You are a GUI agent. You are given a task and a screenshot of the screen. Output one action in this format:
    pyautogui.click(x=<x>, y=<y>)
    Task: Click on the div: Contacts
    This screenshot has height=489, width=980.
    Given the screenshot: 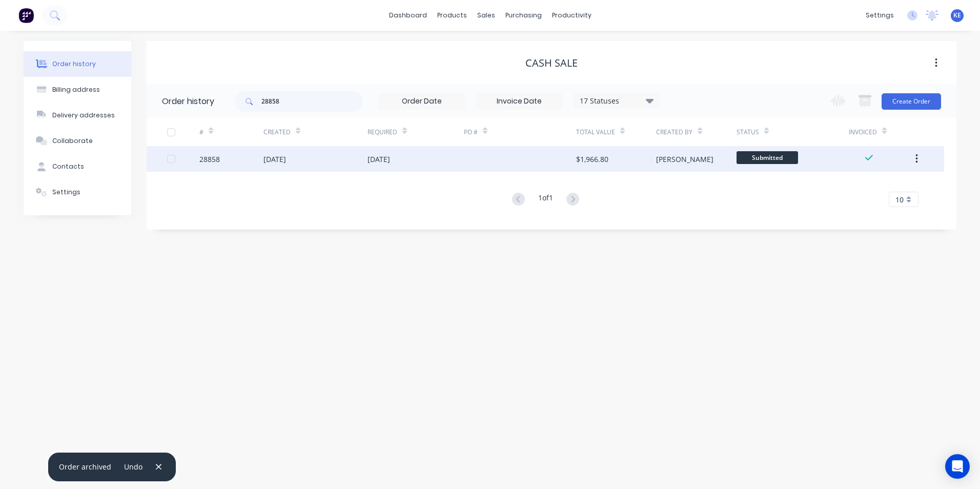 What is the action you would take?
    pyautogui.click(x=69, y=167)
    